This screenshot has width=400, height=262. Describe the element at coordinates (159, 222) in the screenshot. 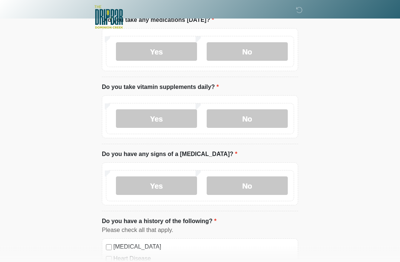

I see `label: Do you have a history of the following?` at that location.